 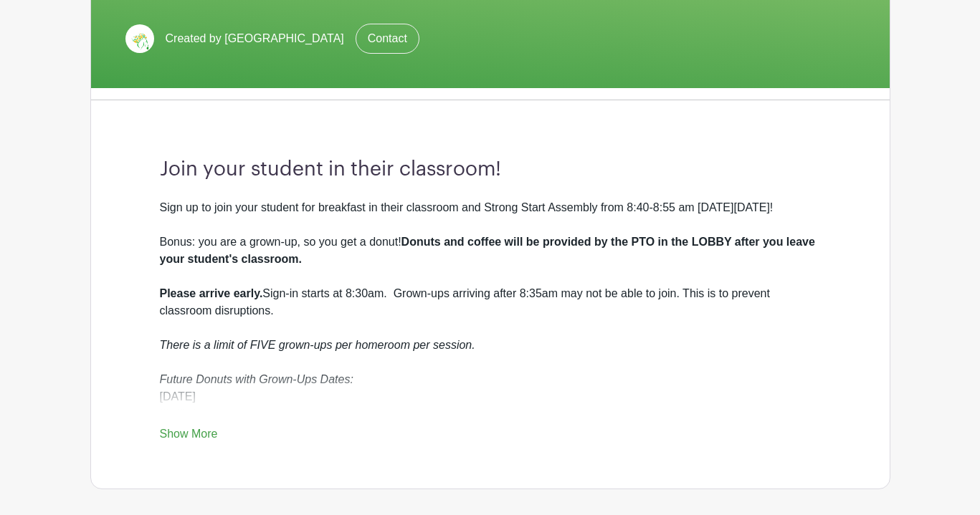 I want to click on img: Screen%20Shot%202023-09-28%20at%203.51.11%20PM.png, so click(x=140, y=39).